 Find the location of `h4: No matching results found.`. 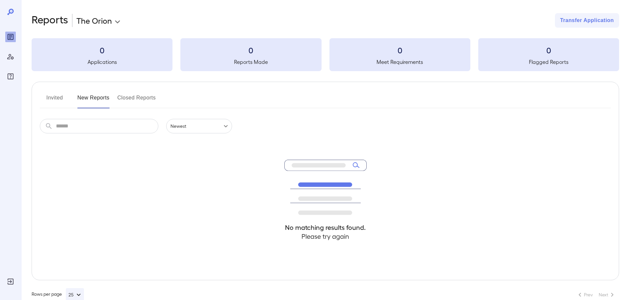

h4: No matching results found. is located at coordinates (326, 227).